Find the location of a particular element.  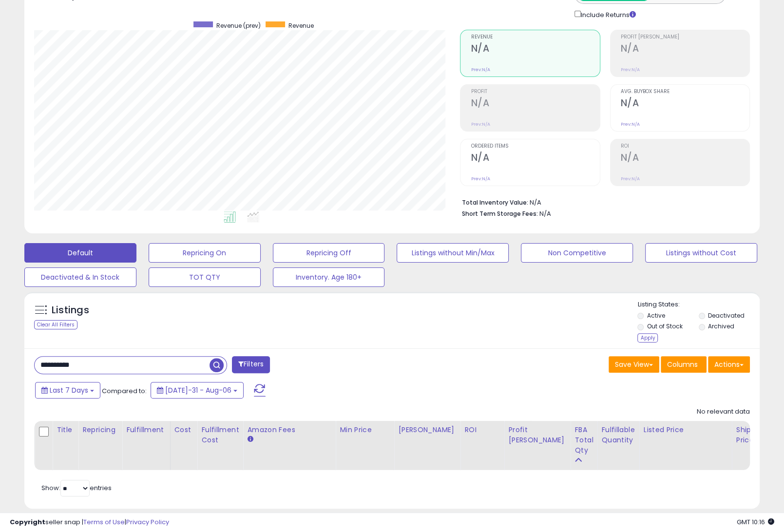

h5: Listings is located at coordinates (70, 311).